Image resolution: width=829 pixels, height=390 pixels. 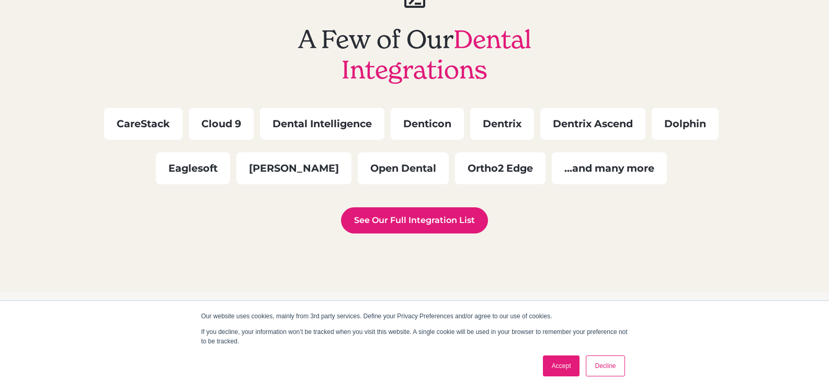 I want to click on div: Open Dental, so click(x=403, y=168).